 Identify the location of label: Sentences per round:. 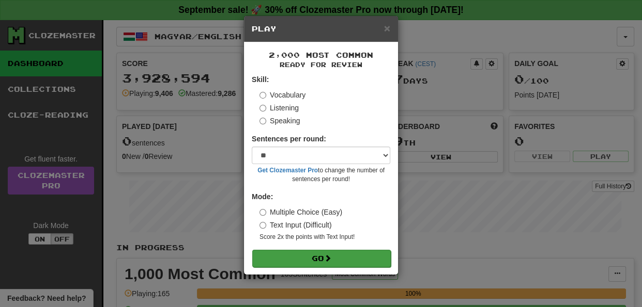
(289, 139).